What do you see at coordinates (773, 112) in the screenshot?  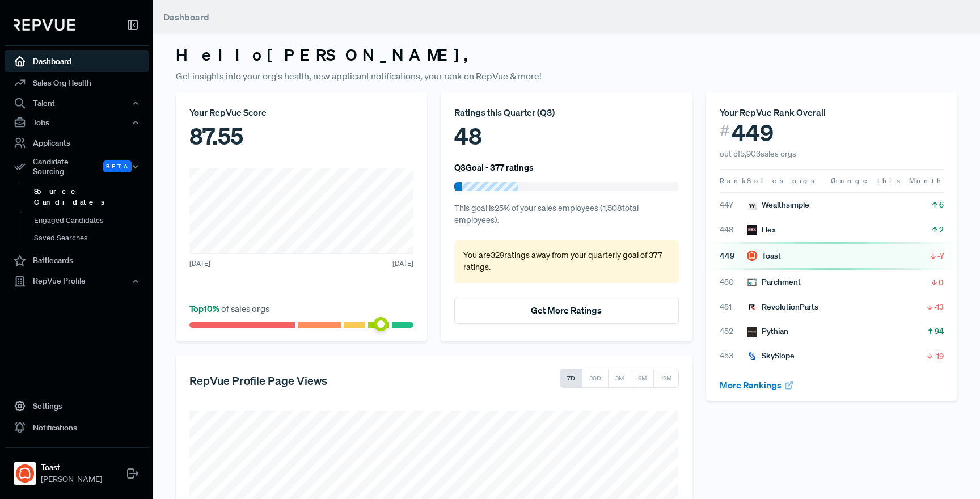 I see `span: Your RepVue Rank Overall` at bounding box center [773, 112].